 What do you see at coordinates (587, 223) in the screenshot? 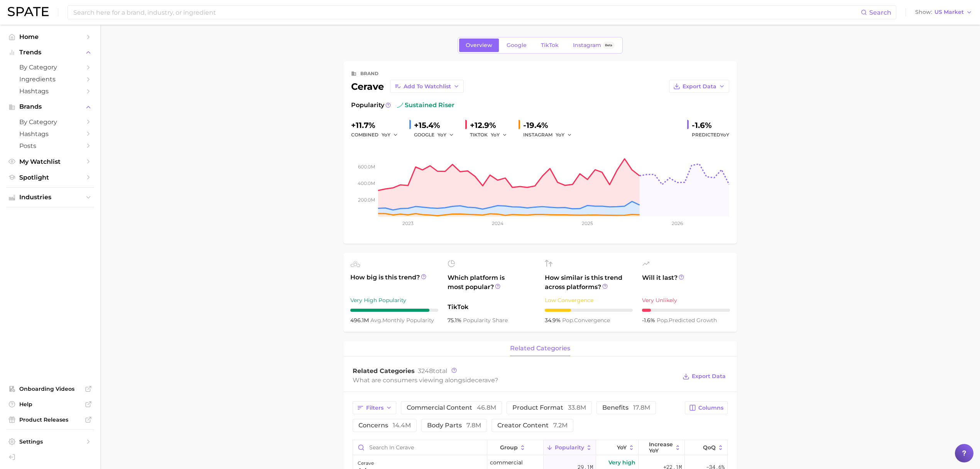
I see `tspan: 2025` at bounding box center [587, 223].